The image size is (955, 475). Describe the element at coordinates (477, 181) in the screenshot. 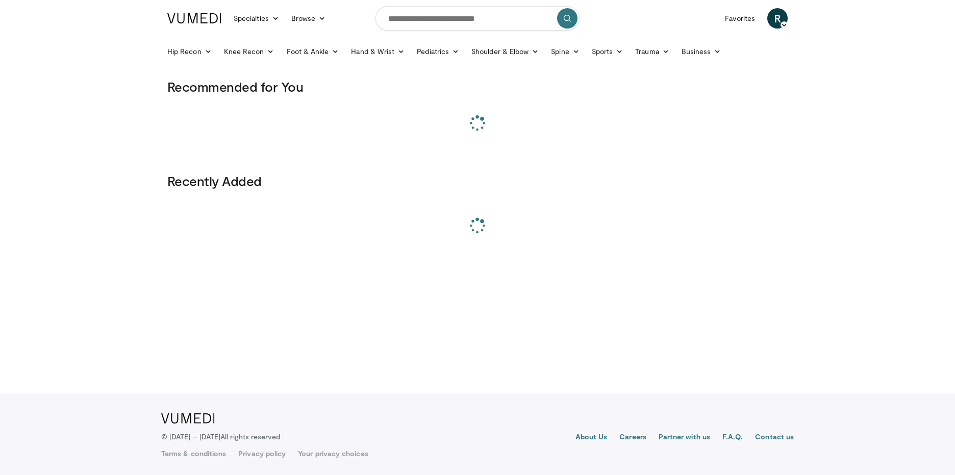

I see `h3: Recently Added` at that location.